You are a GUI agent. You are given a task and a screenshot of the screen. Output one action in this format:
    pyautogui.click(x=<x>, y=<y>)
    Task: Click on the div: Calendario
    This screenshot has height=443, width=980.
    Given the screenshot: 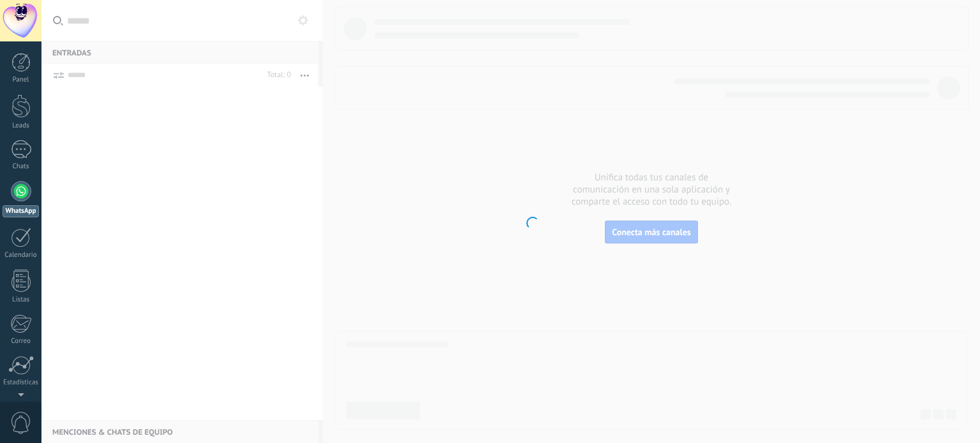 What is the action you would take?
    pyautogui.click(x=21, y=255)
    